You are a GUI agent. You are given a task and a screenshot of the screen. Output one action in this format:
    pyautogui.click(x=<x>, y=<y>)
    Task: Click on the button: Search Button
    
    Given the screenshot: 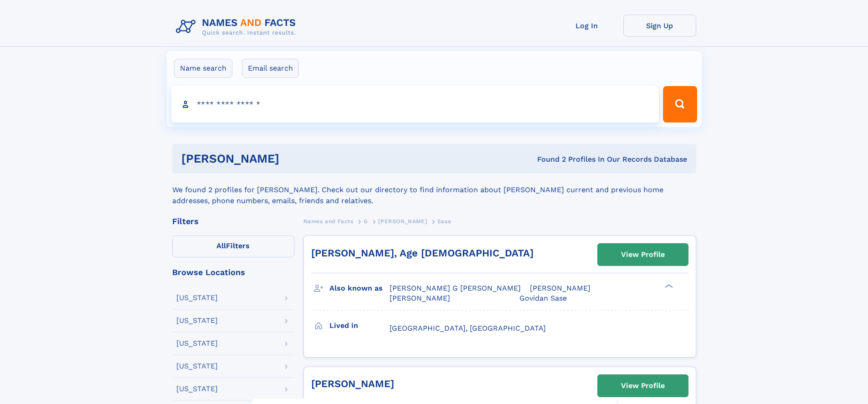 What is the action you would take?
    pyautogui.click(x=679, y=104)
    